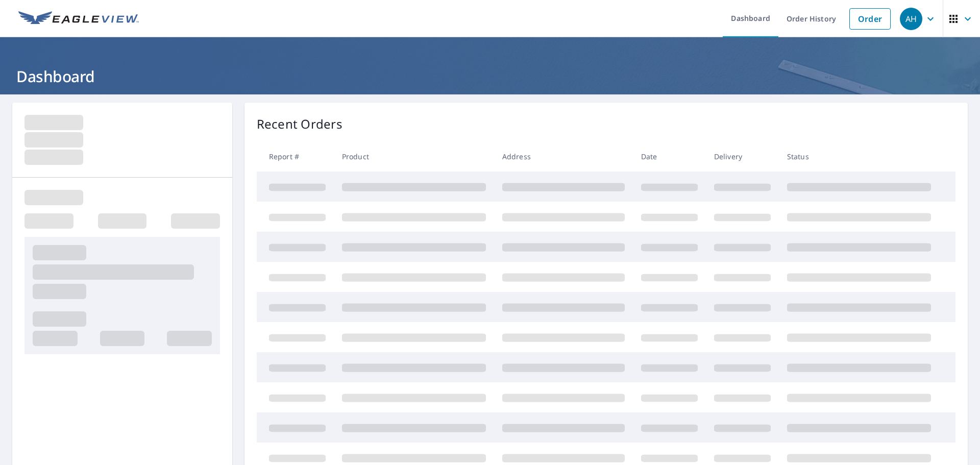 This screenshot has height=465, width=980. I want to click on p: Recent Orders, so click(300, 124).